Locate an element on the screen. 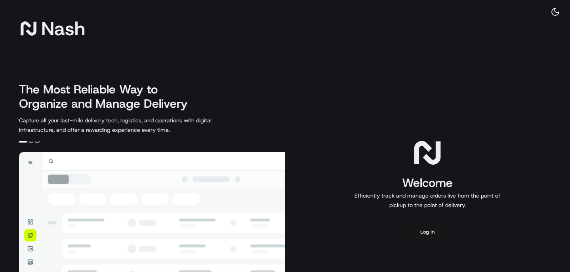  span: Nash is located at coordinates (63, 29).